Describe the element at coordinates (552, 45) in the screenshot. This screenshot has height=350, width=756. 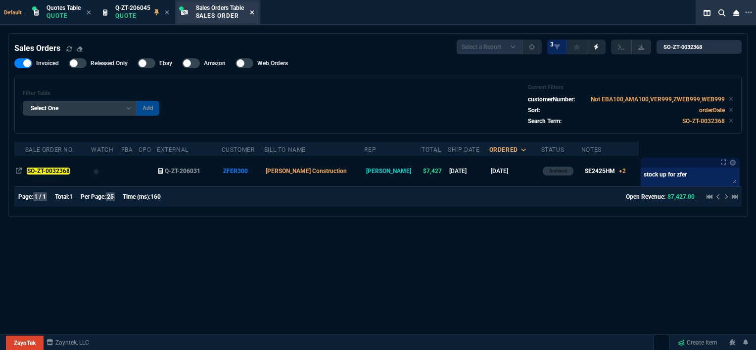
I see `span: 3` at that location.